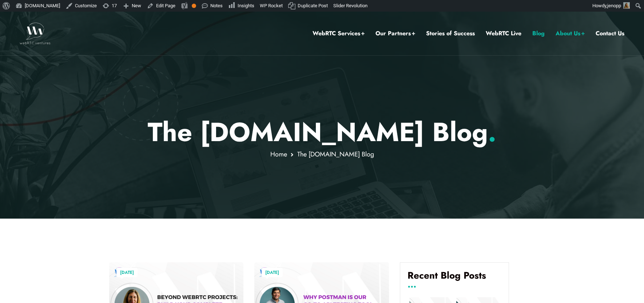  Describe the element at coordinates (504, 33) in the screenshot. I see `a: WebRTC Live` at that location.